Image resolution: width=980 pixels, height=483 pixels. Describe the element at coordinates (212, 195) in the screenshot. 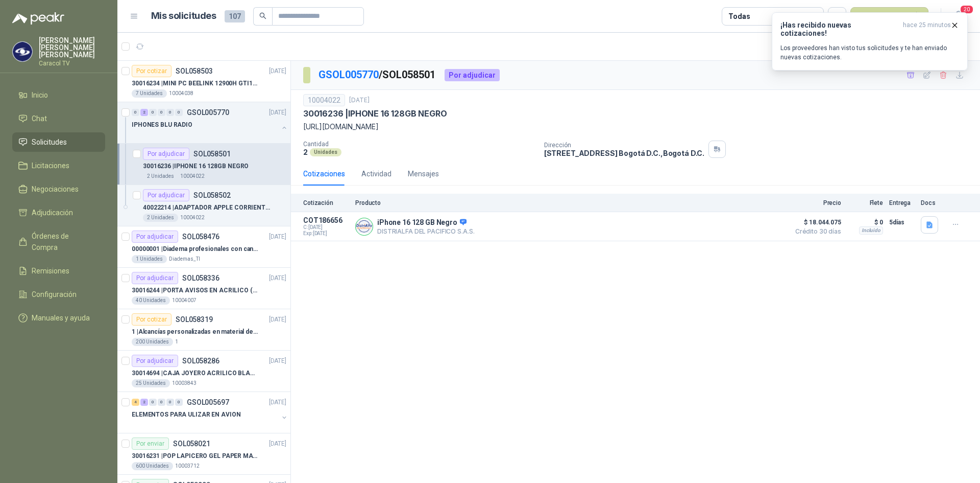

I see `p: SOL058502` at that location.